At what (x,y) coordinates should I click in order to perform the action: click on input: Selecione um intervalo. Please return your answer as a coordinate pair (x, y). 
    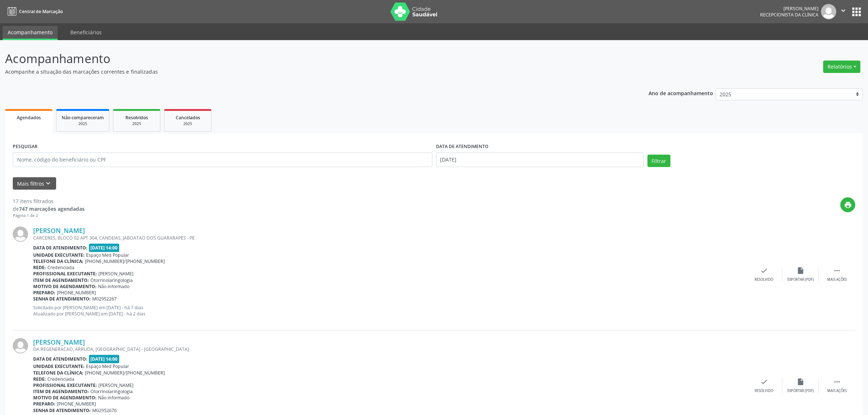
    Looking at the image, I should click on (540, 160).